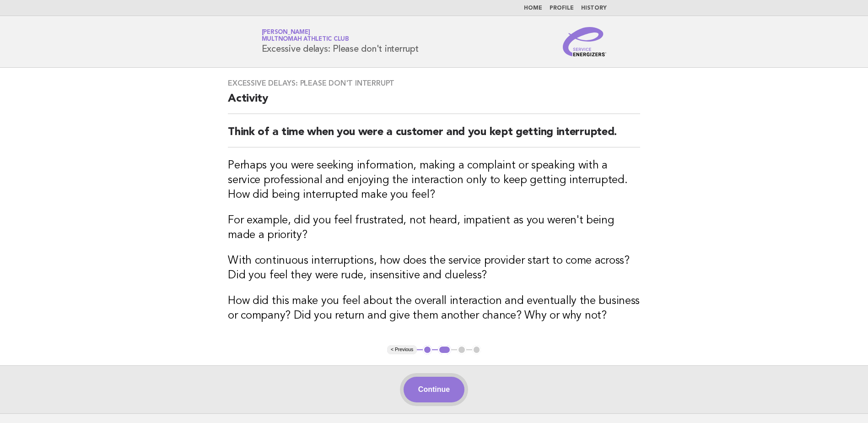 The height and width of the screenshot is (423, 868). What do you see at coordinates (593, 8) in the screenshot?
I see `a: History` at bounding box center [593, 8].